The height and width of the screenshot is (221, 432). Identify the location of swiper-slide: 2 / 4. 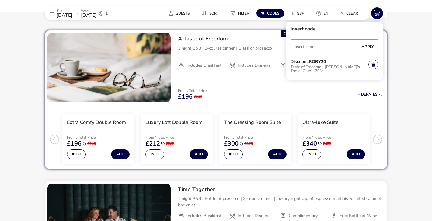
(177, 139).